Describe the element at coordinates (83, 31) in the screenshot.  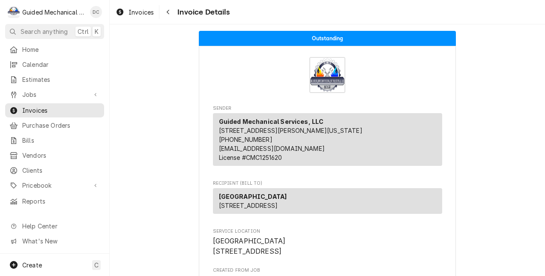
I see `span: Ctrl` at that location.